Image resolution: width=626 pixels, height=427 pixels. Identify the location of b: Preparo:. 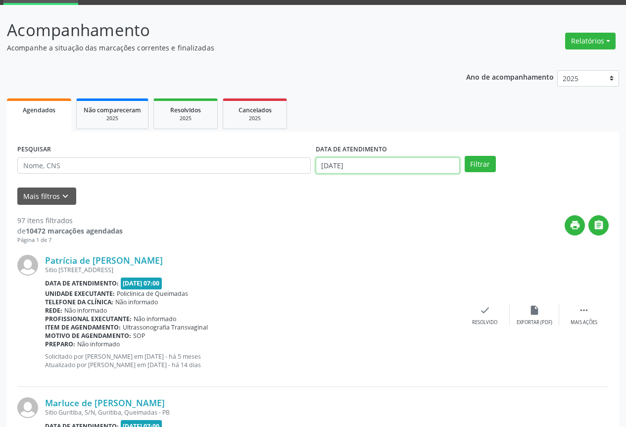
(60, 344).